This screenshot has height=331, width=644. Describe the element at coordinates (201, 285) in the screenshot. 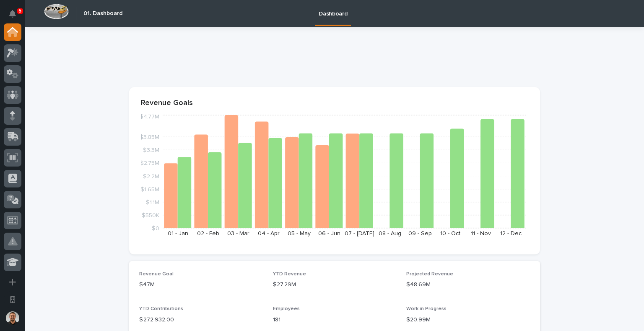

I see `p: $47M` at that location.